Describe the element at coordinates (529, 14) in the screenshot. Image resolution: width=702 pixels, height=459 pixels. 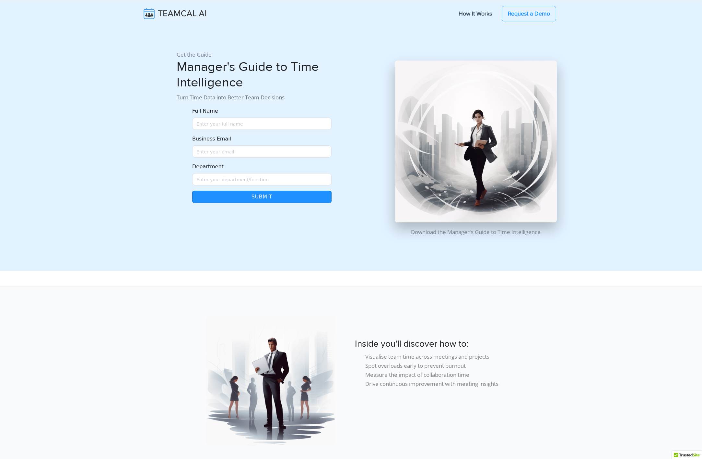
I see `a: Request a Demo` at that location.